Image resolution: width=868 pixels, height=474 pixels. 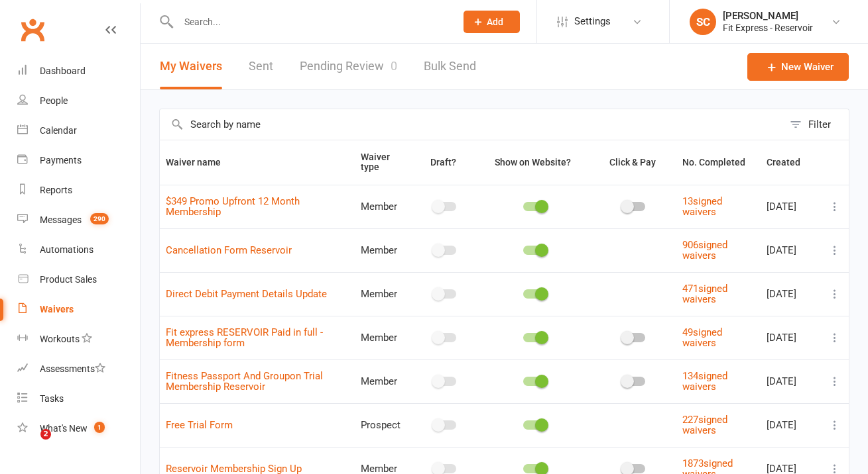 What do you see at coordinates (705, 425) in the screenshot?
I see `a: 227signed waivers` at bounding box center [705, 425].